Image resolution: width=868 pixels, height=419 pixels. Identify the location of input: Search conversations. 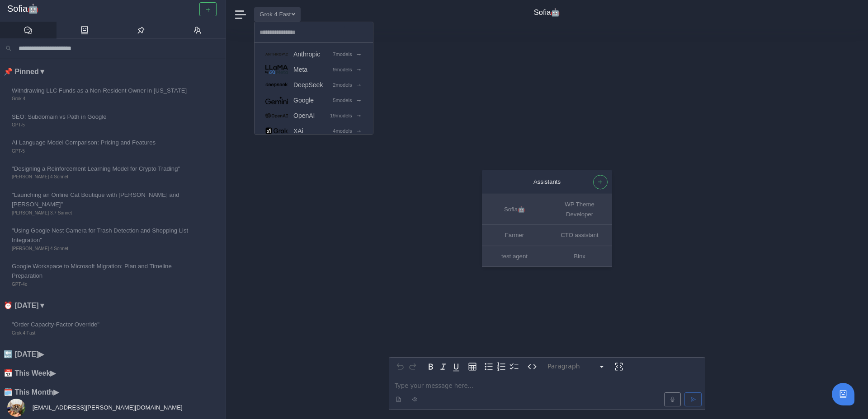
(118, 48).